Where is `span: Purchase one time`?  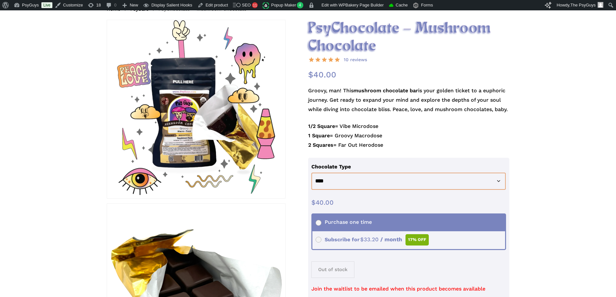 span: Purchase one time is located at coordinates (344, 222).